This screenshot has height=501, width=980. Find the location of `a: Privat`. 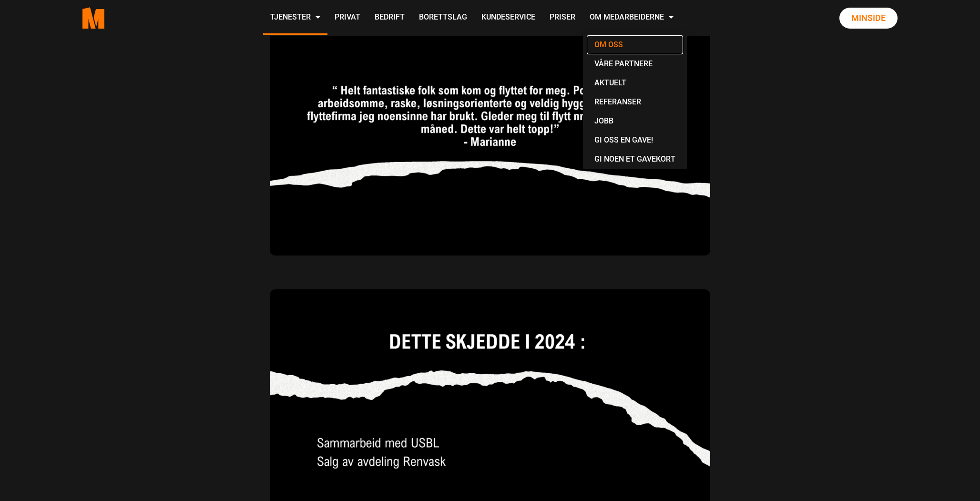

a: Privat is located at coordinates (347, 18).